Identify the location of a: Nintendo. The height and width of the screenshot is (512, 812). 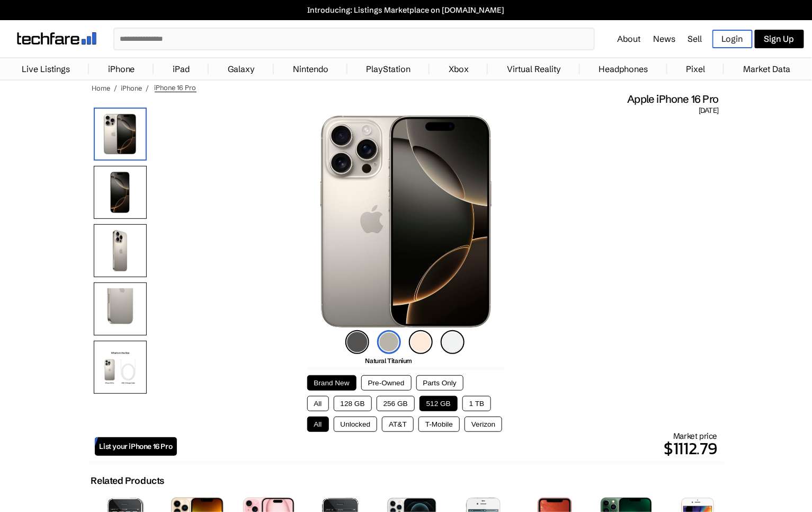
(310, 69).